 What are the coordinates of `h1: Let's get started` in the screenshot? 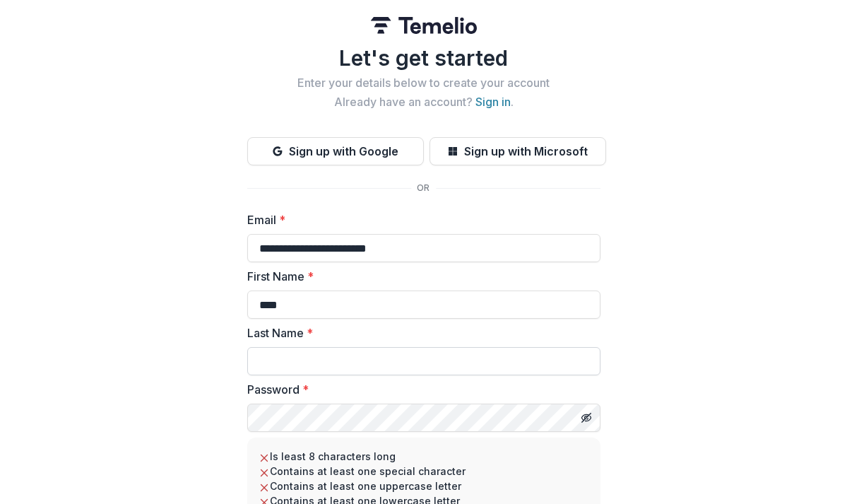 It's located at (424, 58).